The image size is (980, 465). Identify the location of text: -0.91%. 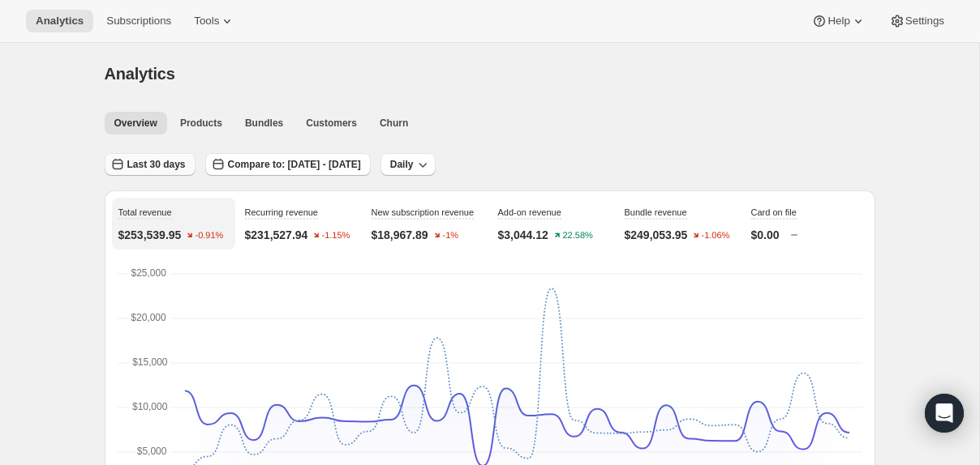
(209, 236).